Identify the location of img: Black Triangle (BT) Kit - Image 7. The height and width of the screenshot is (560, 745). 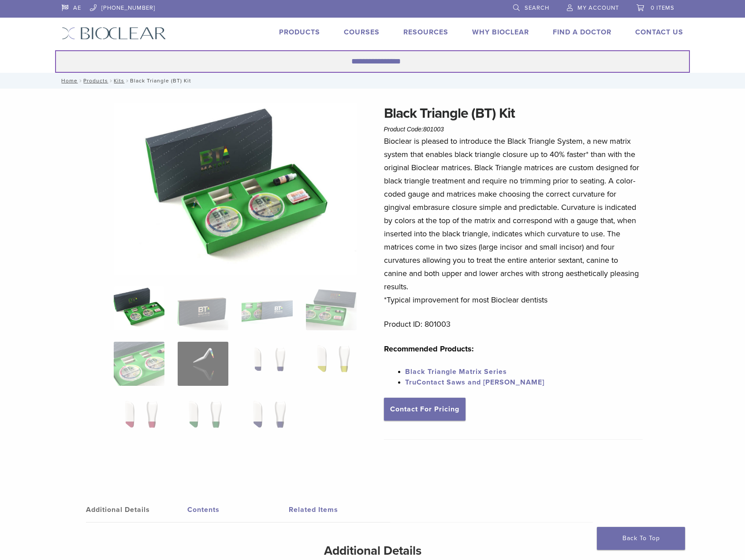
(267, 364).